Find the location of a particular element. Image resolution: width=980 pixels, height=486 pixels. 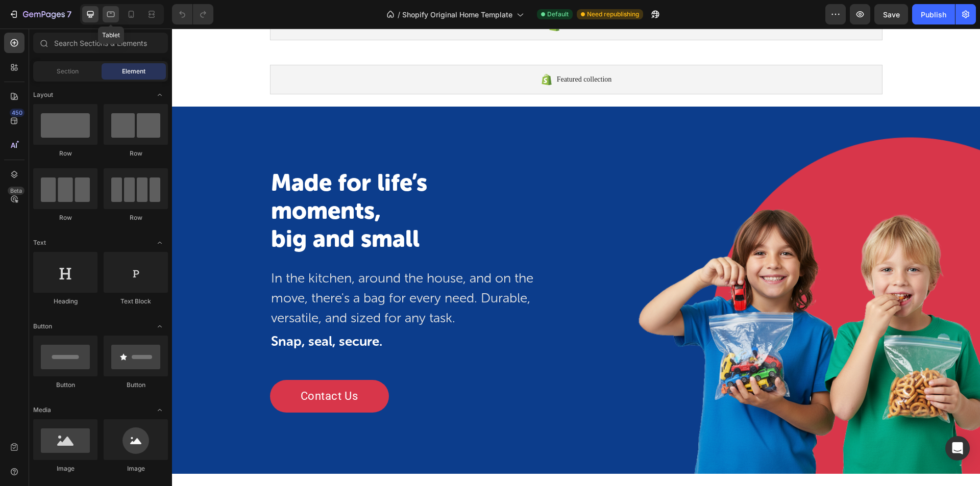

span: Shopify Original Home Template is located at coordinates (457, 14).